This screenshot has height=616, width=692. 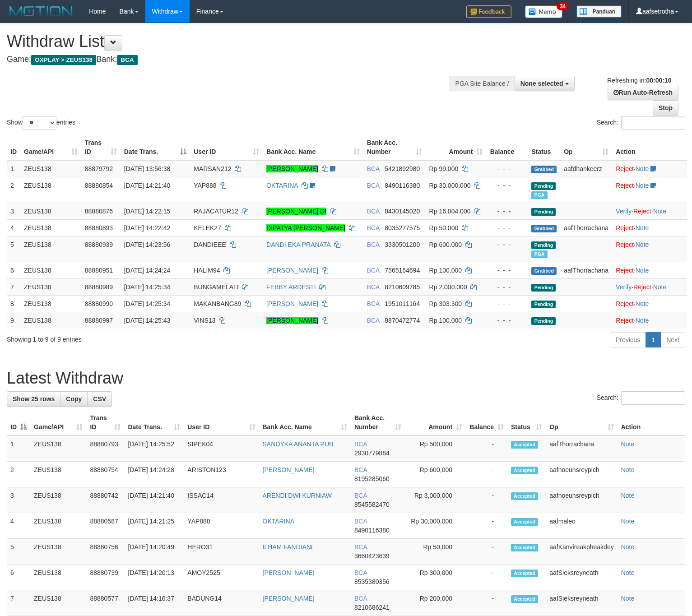 What do you see at coordinates (599, 11) in the screenshot?
I see `img: panduan.png` at bounding box center [599, 11].